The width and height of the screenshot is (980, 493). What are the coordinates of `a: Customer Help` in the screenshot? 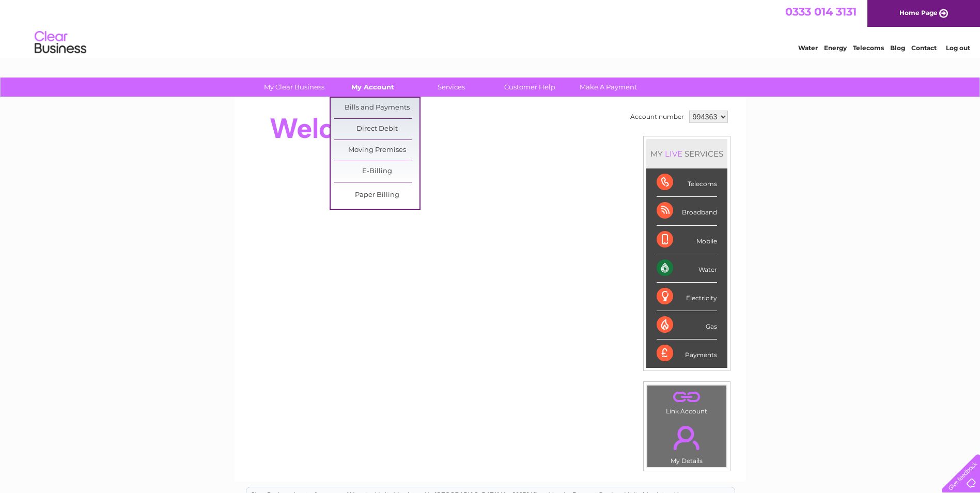 It's located at (530, 87).